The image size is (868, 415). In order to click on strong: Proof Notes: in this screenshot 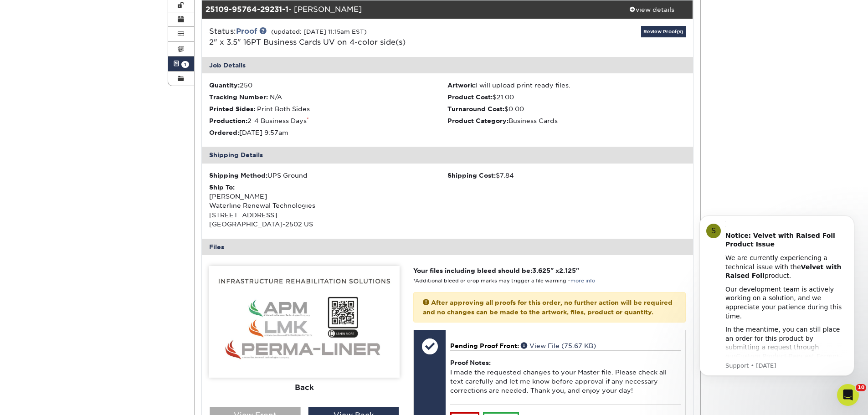, I will do `click(470, 362)`.